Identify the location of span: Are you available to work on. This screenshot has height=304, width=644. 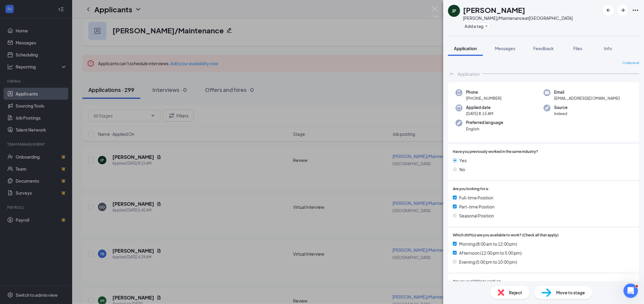
(477, 282).